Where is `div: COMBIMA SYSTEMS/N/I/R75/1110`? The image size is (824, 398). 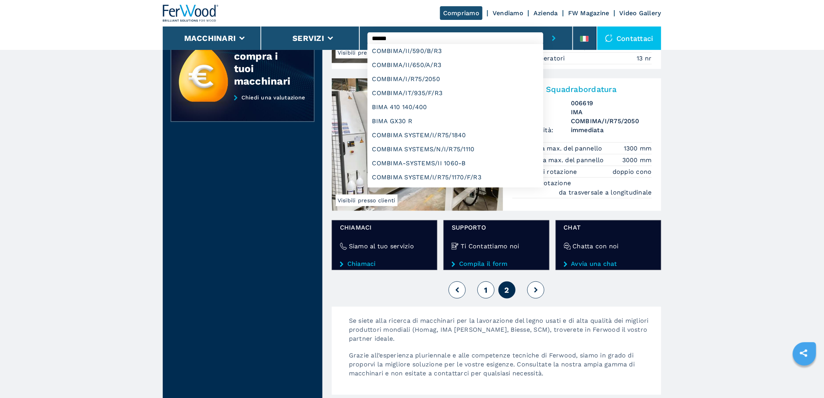 div: COMBIMA SYSTEMS/N/I/R75/1110 is located at coordinates (455, 149).